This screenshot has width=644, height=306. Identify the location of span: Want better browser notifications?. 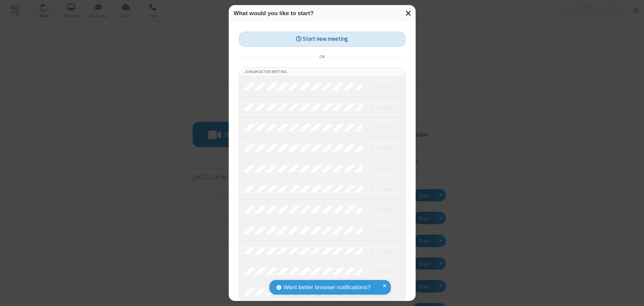
(327, 287).